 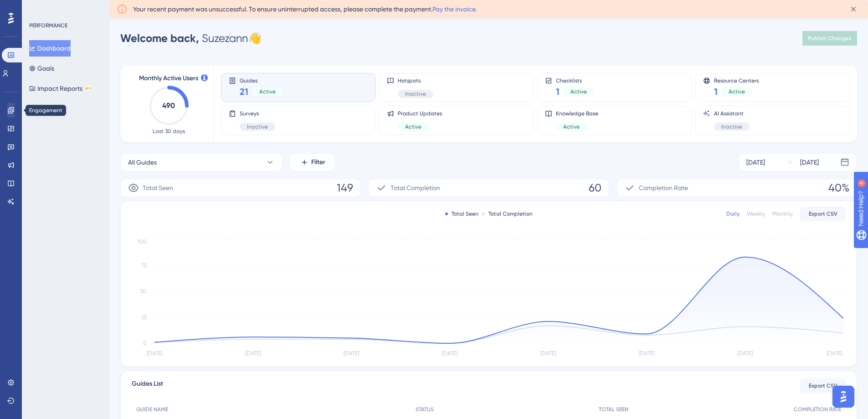 I want to click on span: Guides List, so click(x=147, y=385).